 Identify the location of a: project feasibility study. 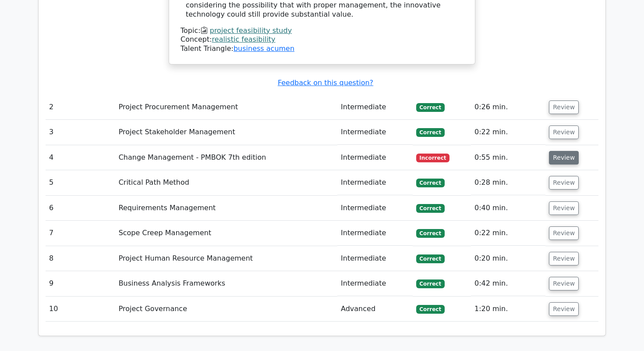
(251, 30).